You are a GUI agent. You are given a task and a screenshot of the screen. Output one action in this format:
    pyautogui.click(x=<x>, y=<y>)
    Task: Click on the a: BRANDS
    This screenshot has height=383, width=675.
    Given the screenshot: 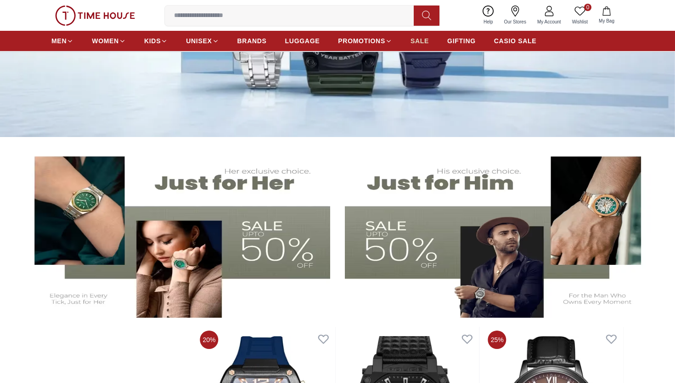 What is the action you would take?
    pyautogui.click(x=252, y=41)
    